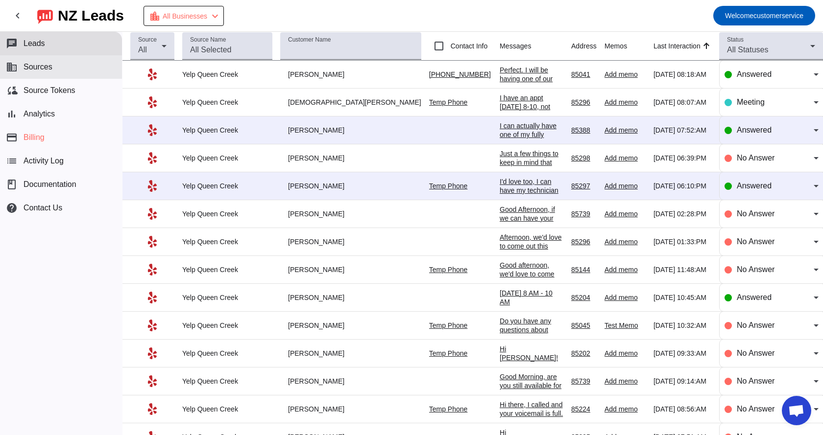  What do you see at coordinates (34, 138) in the screenshot?
I see `span: Billing` at bounding box center [34, 138].